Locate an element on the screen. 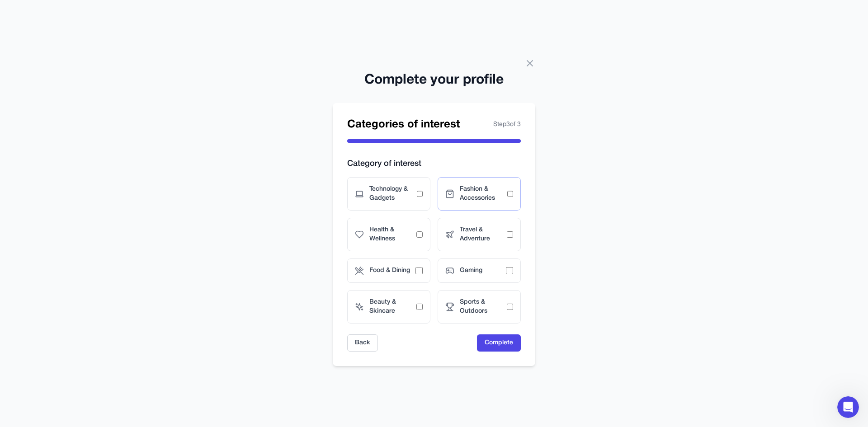  span: Food & Dining is located at coordinates (393, 270).